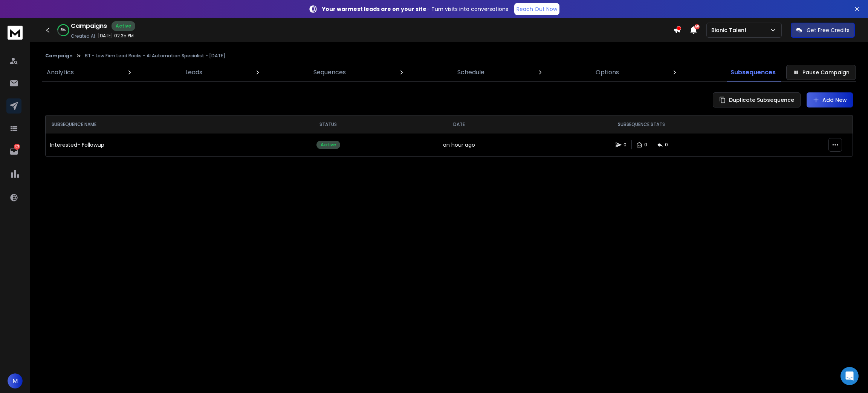 The height and width of the screenshot is (393, 868). Describe the element at coordinates (194, 73) in the screenshot. I see `a: Leads` at that location.